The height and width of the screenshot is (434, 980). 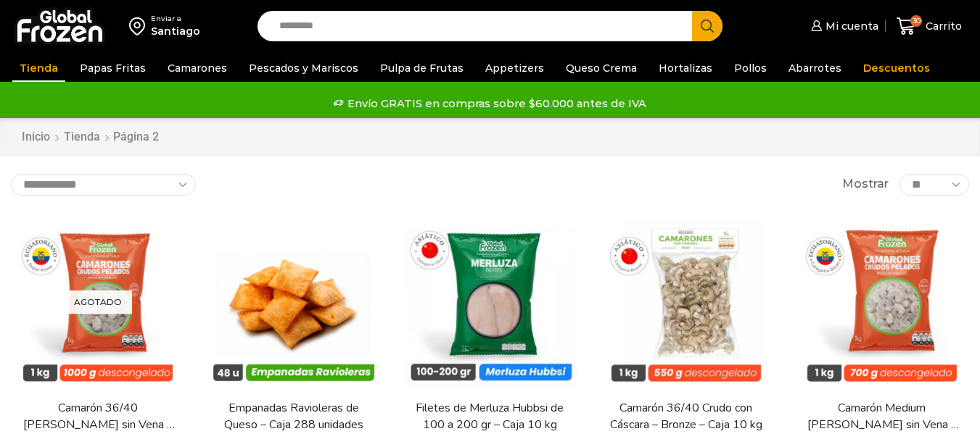 What do you see at coordinates (930, 26) in the screenshot?
I see `a: 30 Carrito` at bounding box center [930, 26].